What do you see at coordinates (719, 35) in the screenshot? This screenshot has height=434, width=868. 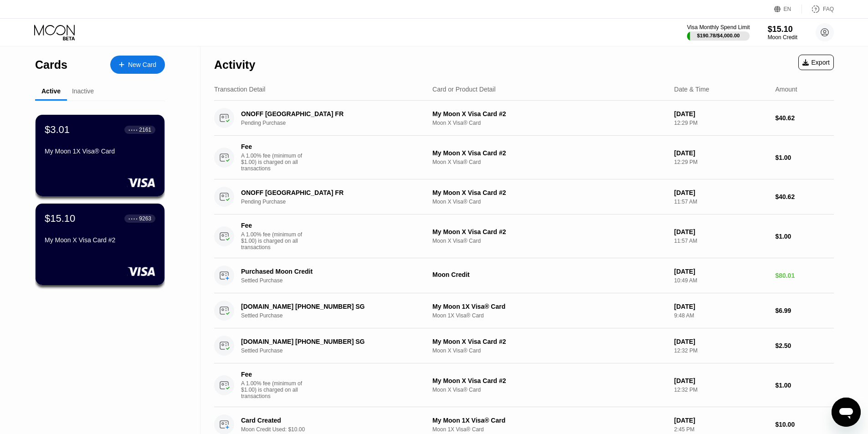 I see `div: $190.78 / $4,000.00` at bounding box center [719, 35].